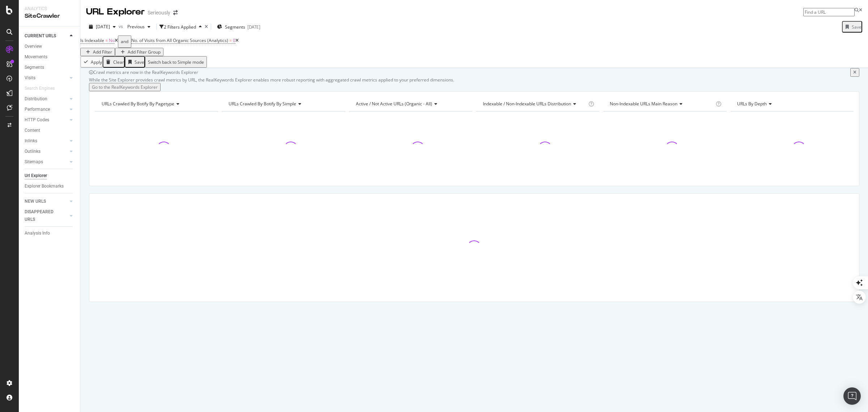 This screenshot has height=412, width=868. I want to click on h4: URLs Crawled By Botify By simple, so click(283, 104).